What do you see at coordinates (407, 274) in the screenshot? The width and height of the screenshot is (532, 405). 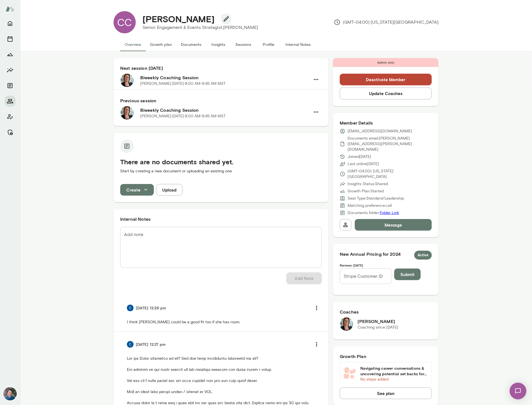 I see `button: Submit` at bounding box center [407, 274].